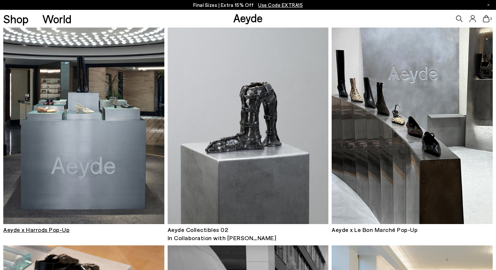  Describe the element at coordinates (491, 19) in the screenshot. I see `span: 3` at that location.